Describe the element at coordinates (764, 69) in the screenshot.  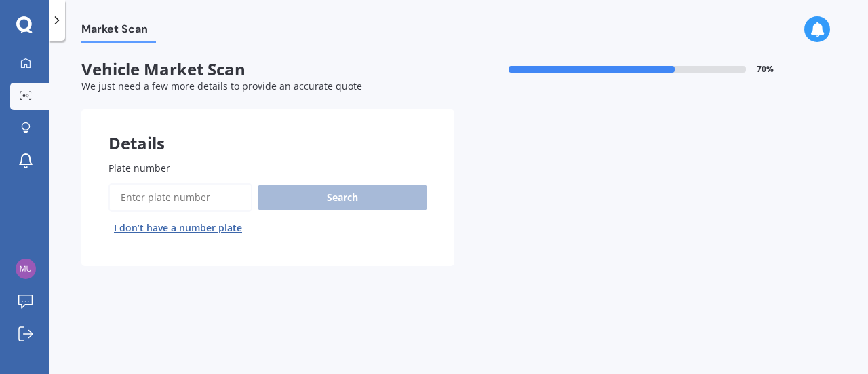
I see `span: 70 %` at that location.